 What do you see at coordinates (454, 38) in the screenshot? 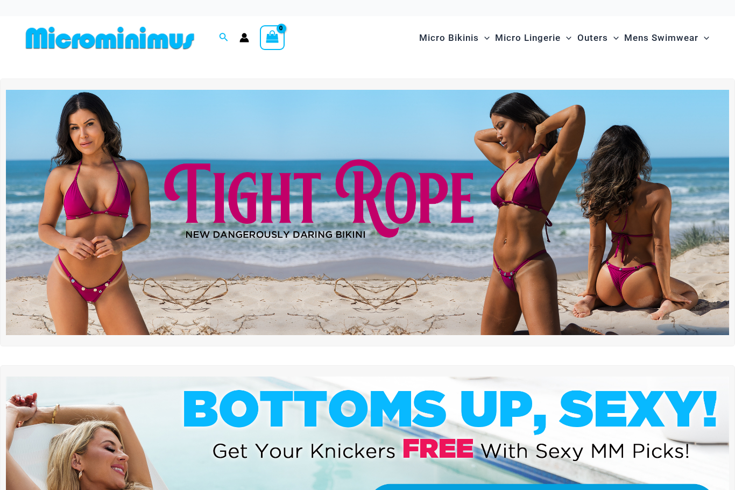
I see `a: Micro BikinisMenu ToggleMenu Toggle` at bounding box center [454, 38].